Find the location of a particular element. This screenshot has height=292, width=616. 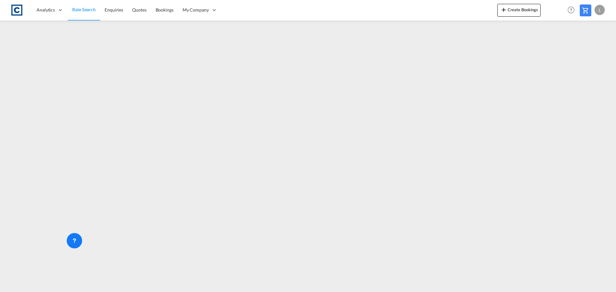

span: Quotes is located at coordinates (139, 10).